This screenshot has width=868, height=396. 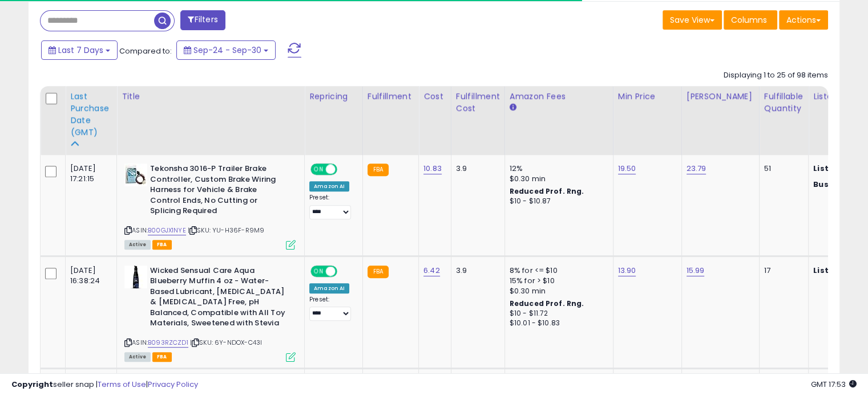 I want to click on a: Terms of Use, so click(x=122, y=385).